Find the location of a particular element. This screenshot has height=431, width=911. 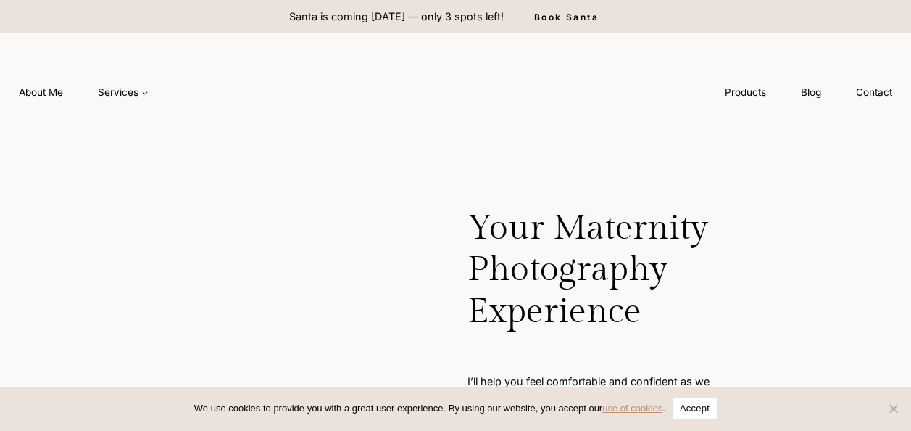

span: We use cookies to provide you with a great user experience. By using our website, you accept our . is located at coordinates (430, 408).